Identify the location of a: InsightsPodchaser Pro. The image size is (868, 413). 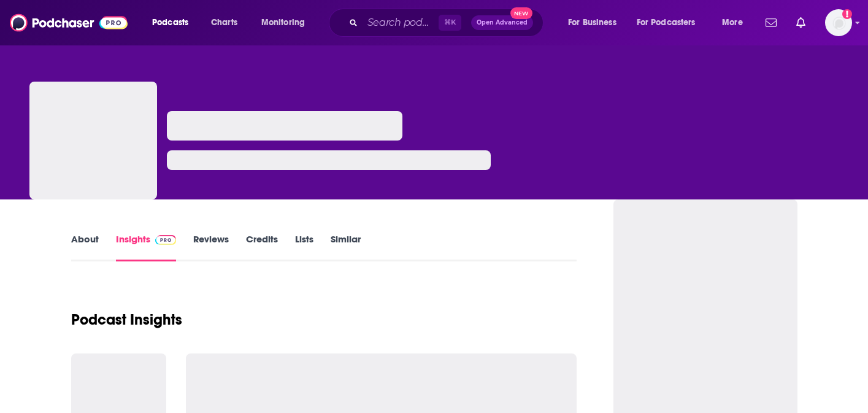
(146, 247).